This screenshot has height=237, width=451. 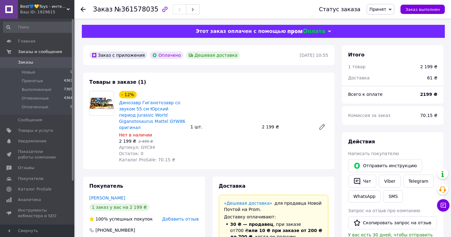 I want to click on div: - 12%, so click(x=128, y=95).